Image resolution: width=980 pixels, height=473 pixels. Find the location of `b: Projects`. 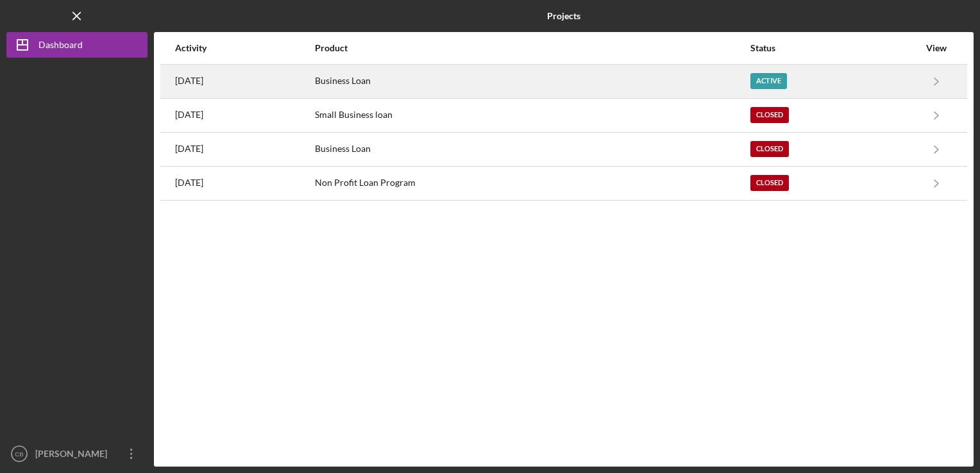

b: Projects is located at coordinates (564, 16).